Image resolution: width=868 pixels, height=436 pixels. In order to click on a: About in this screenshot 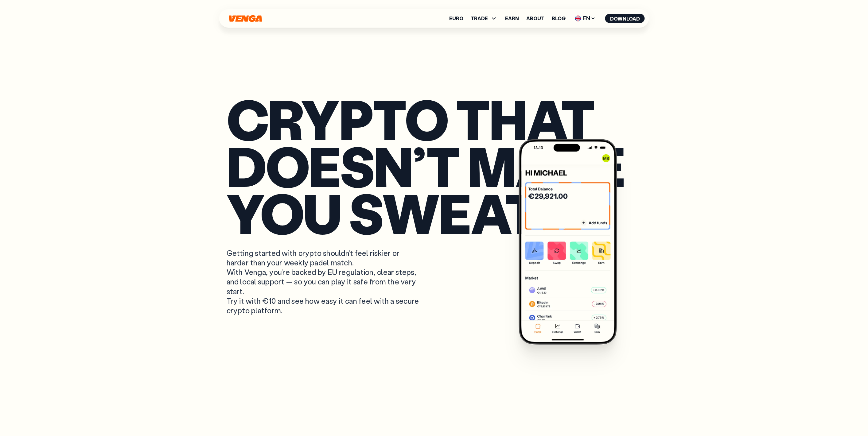, I will do `click(535, 19)`.